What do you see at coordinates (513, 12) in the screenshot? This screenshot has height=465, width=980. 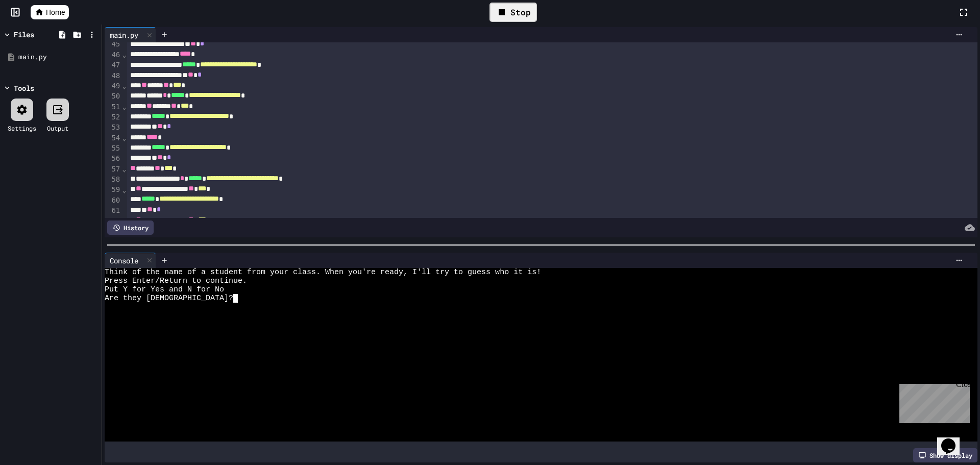 I see `div: Stop` at bounding box center [513, 12].